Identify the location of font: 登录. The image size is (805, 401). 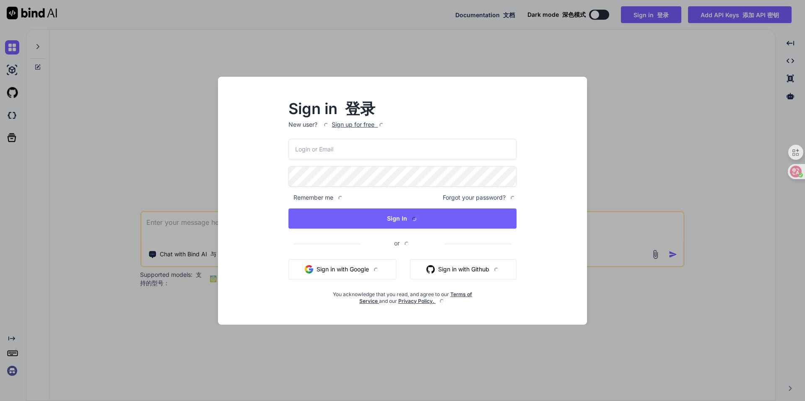
(360, 109).